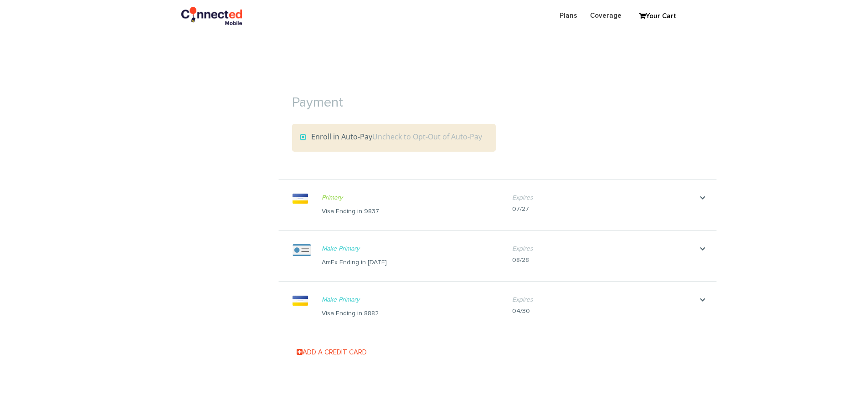  Describe the element at coordinates (410, 212) in the screenshot. I see `div: Visa Ending in 9837` at that location.